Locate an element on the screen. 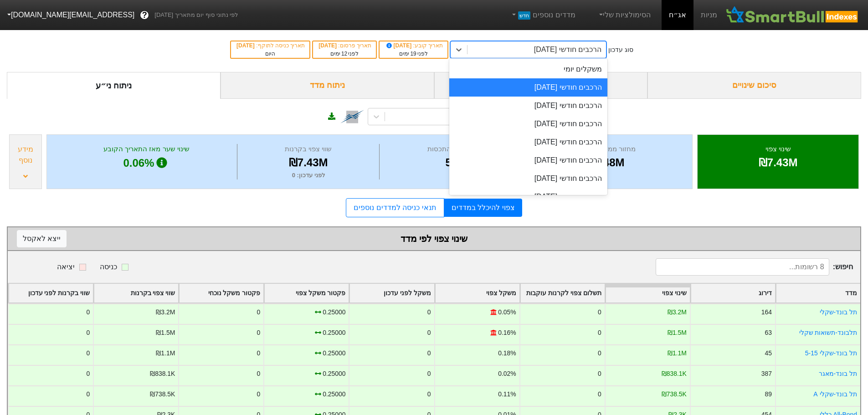 Image resolution: width=868 pixels, height=415 pixels. div: סיכום שינויים is located at coordinates (754, 85).